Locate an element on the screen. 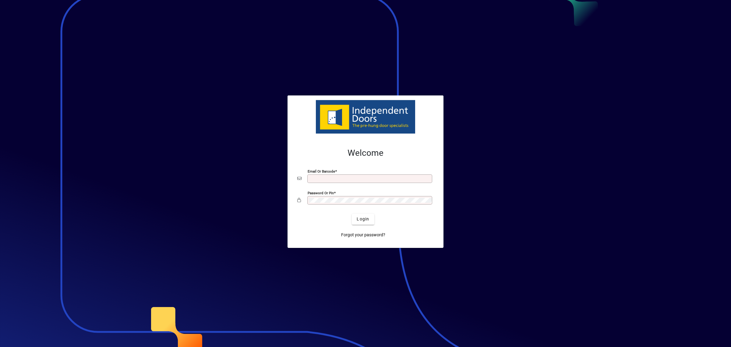  mat-label: Password or Pin is located at coordinates (321, 193).